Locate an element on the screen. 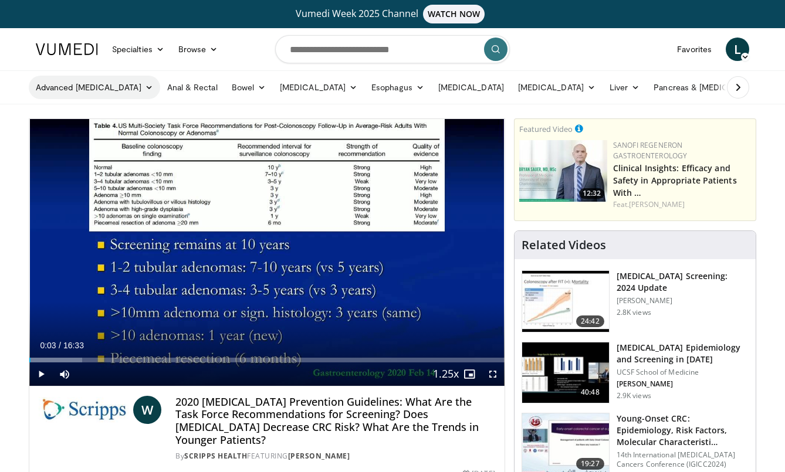 This screenshot has height=472, width=785. a: Sanofi Regeneron Gastroenterology is located at coordinates (650, 150).